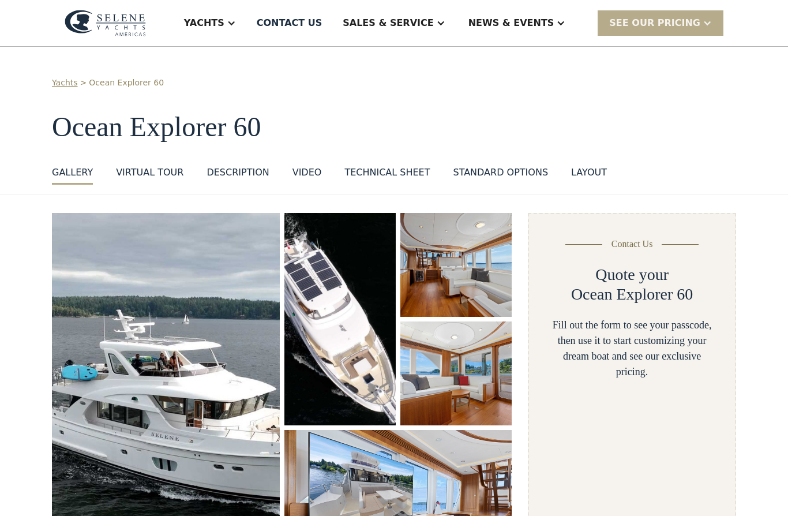 This screenshot has width=788, height=516. I want to click on div: GALLERY, so click(72, 172).